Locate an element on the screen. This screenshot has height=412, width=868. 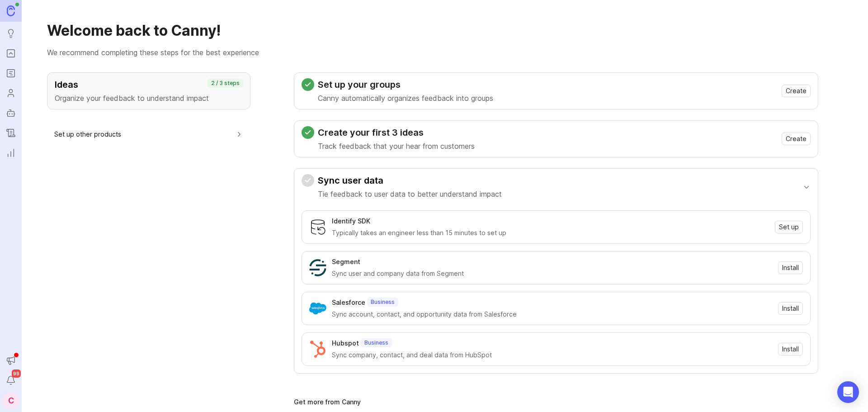
h3: Sync user data is located at coordinates (410, 180).